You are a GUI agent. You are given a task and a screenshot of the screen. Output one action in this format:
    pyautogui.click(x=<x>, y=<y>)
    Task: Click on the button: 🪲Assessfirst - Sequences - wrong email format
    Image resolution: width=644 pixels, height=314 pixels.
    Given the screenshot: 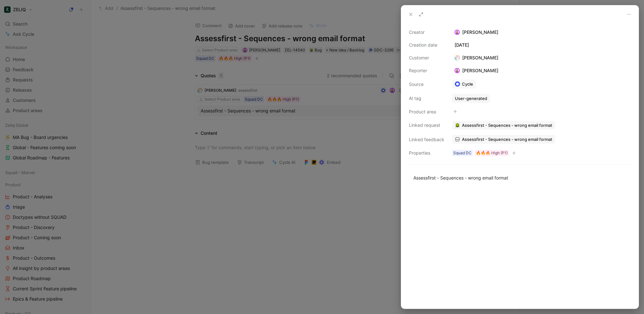 What is the action you would take?
    pyautogui.click(x=504, y=126)
    